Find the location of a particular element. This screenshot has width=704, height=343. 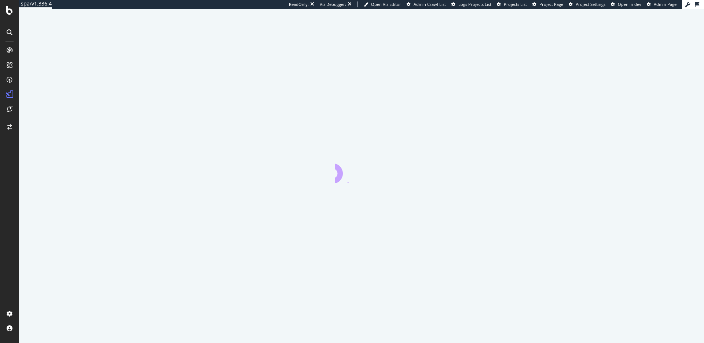

div: ReadOnly: is located at coordinates (299, 4).